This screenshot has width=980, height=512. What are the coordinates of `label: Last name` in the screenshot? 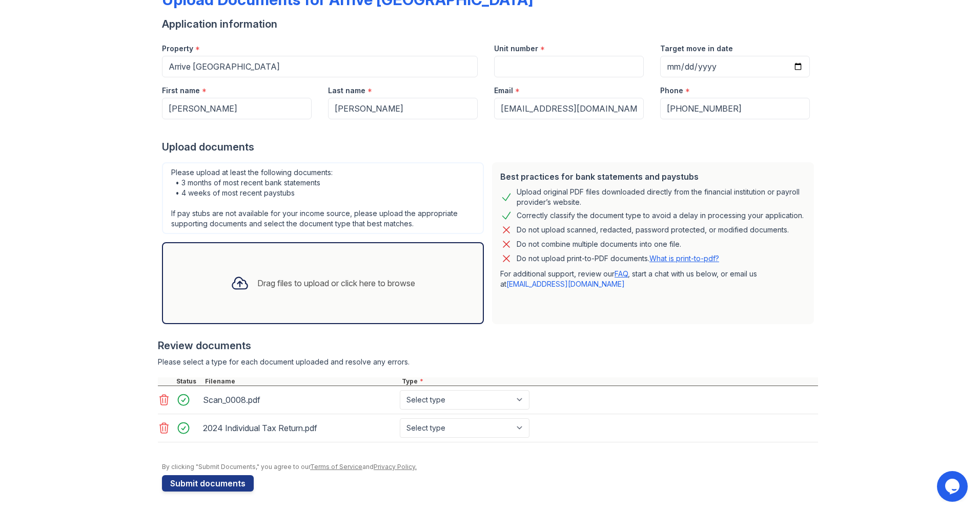 It's located at (346, 91).